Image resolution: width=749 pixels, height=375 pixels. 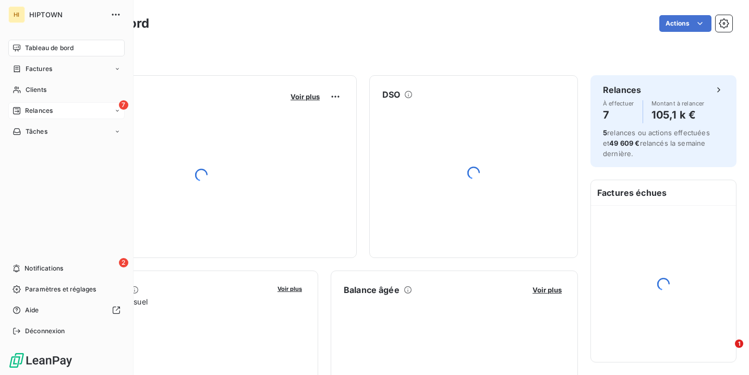 What do you see at coordinates (622, 90) in the screenshot?
I see `h6: Relances` at bounding box center [622, 90].